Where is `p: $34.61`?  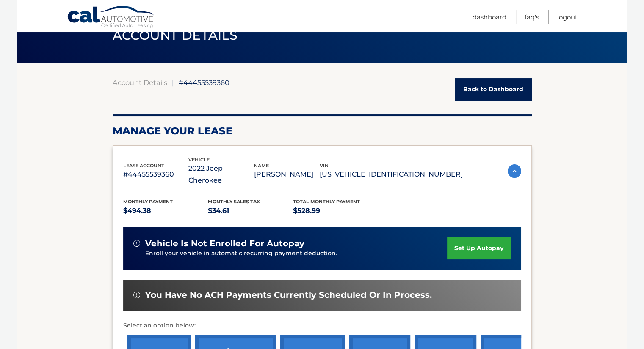 p: $34.61 is located at coordinates (250, 211).